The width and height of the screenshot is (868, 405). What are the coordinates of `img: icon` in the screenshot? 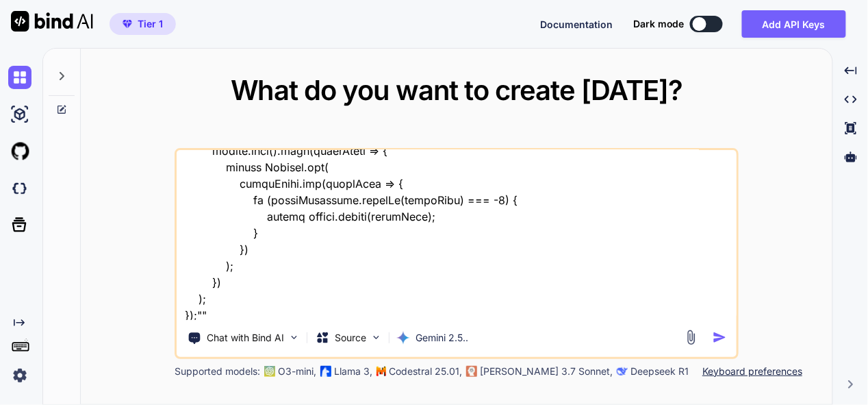 It's located at (719, 337).